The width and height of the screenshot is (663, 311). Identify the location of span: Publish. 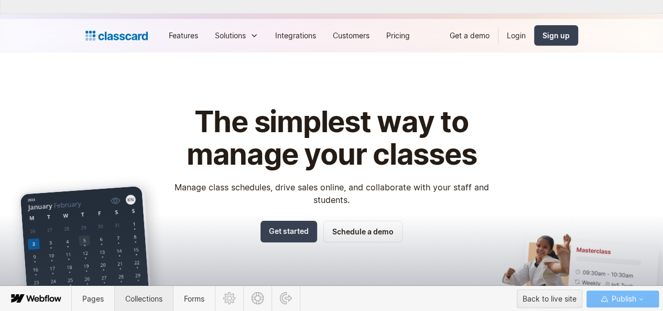
(622, 299).